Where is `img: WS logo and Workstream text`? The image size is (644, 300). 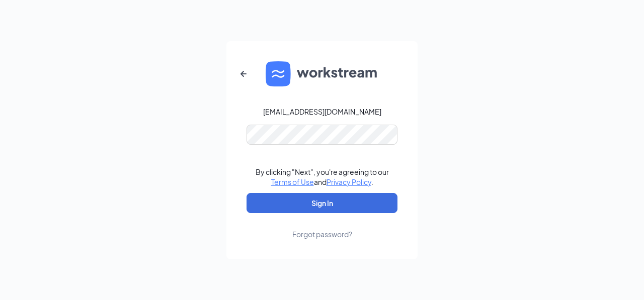
img: WS logo and Workstream text is located at coordinates (322, 74).